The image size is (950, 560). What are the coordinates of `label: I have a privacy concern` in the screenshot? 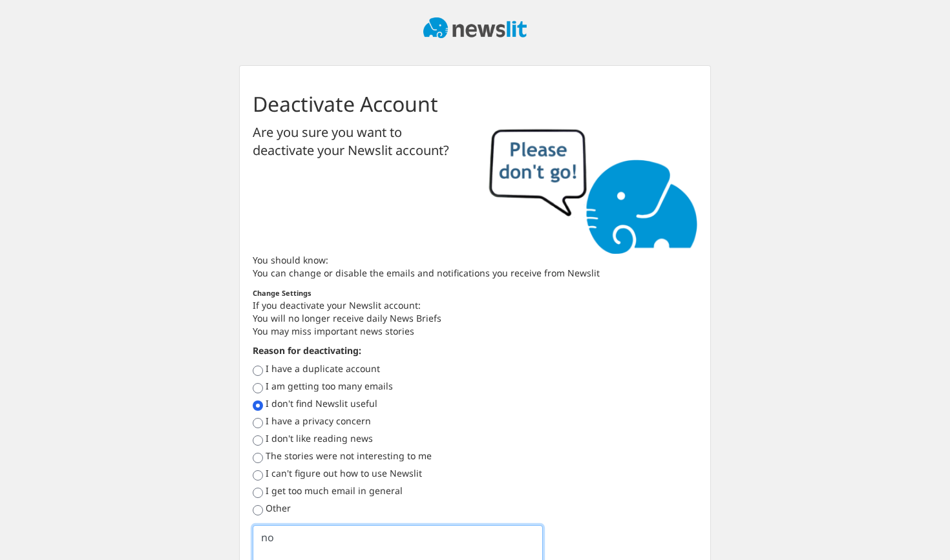 It's located at (318, 421).